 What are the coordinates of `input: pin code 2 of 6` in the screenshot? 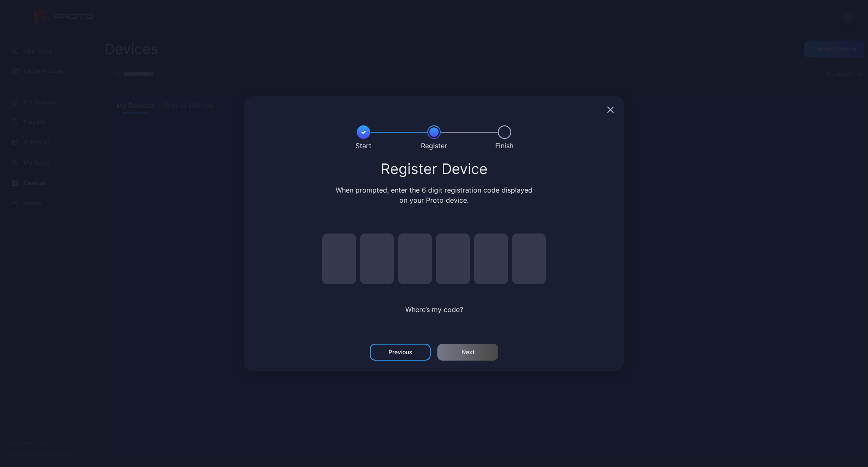 It's located at (377, 259).